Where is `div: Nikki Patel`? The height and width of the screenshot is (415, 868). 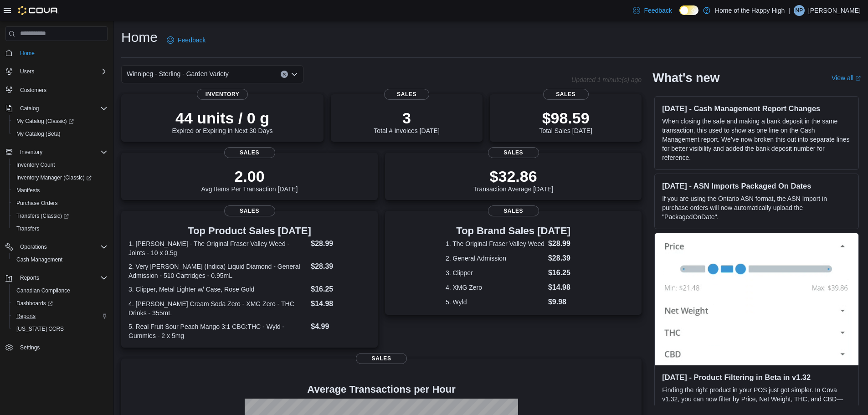
div: Nikki Patel is located at coordinates (799, 11).